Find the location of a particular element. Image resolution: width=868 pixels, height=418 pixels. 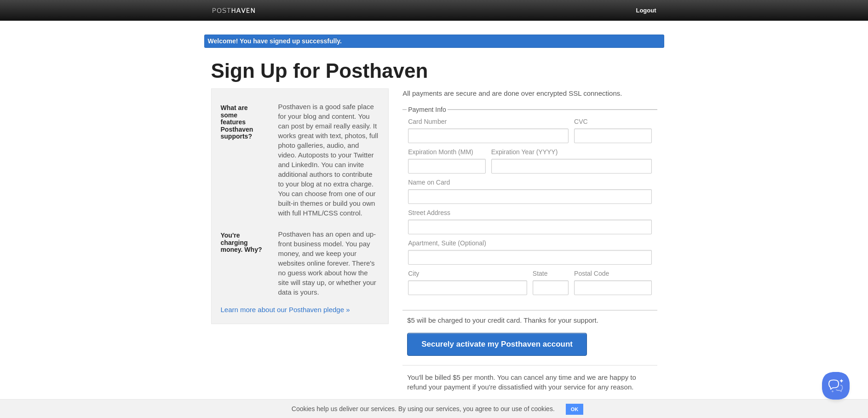

h5: You're charging money. Why? is located at coordinates (242, 243).